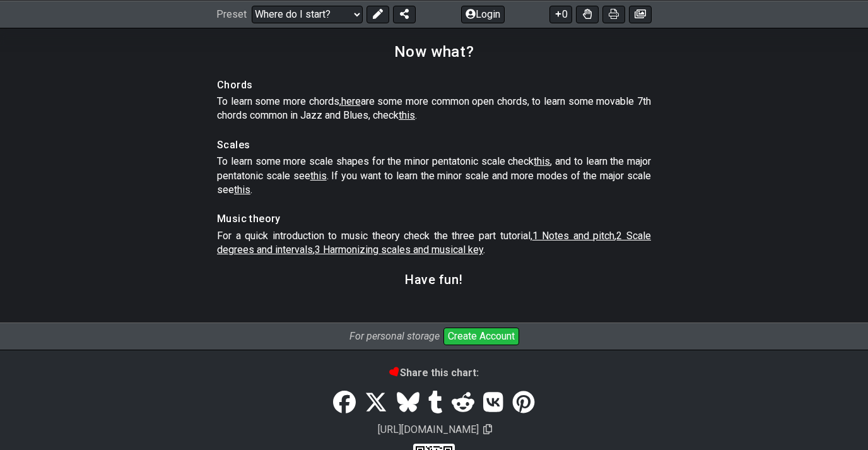 The image size is (868, 450). I want to click on button: Share Preset, so click(404, 14).